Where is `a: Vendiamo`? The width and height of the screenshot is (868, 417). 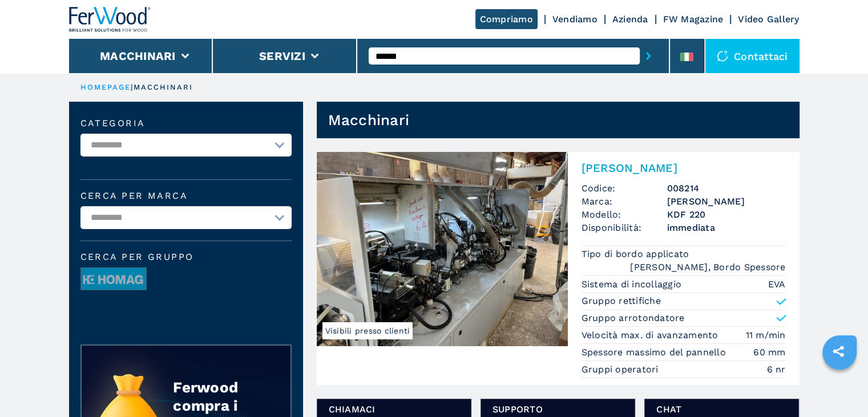
a: Vendiamo is located at coordinates (575, 19).